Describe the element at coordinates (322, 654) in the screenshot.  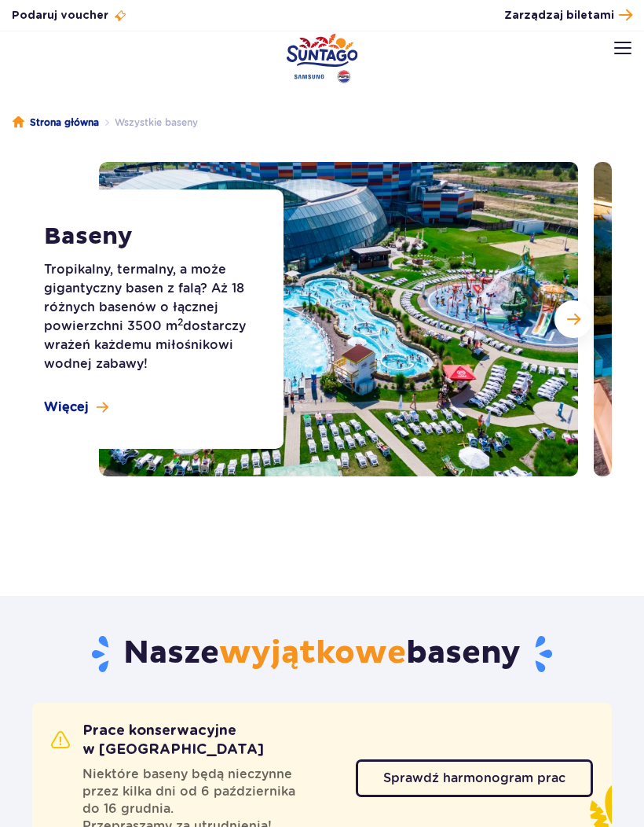
I see `h2: Nasze baseny` at that location.